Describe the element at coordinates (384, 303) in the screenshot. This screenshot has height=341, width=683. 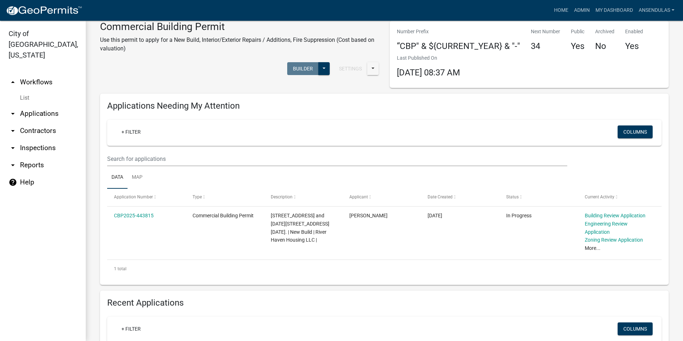
I see `h4: Recent Applications` at that location.